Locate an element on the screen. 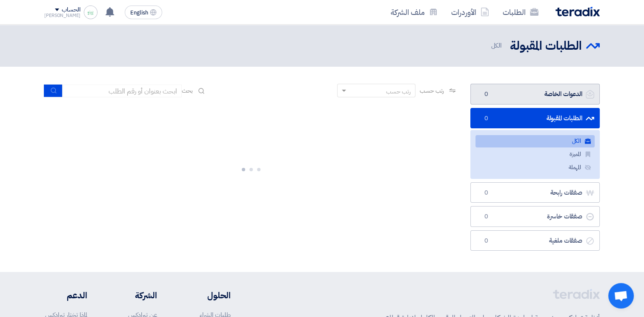  div: الحساب is located at coordinates (71, 10).